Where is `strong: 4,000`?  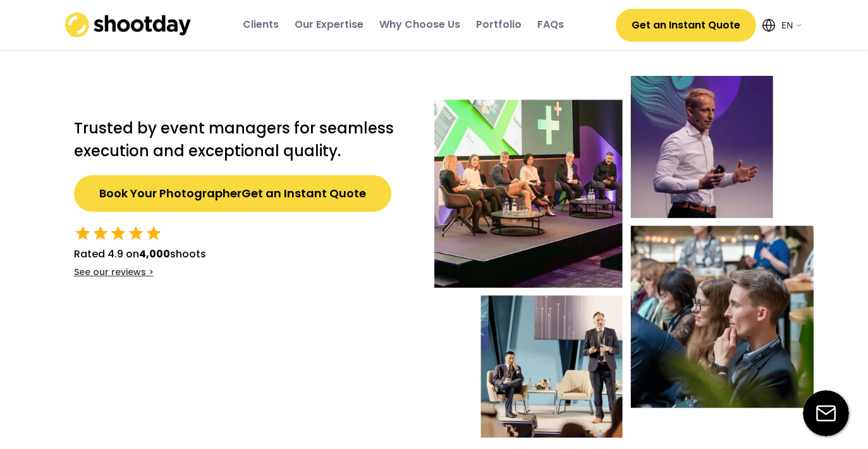 strong: 4,000 is located at coordinates (154, 253).